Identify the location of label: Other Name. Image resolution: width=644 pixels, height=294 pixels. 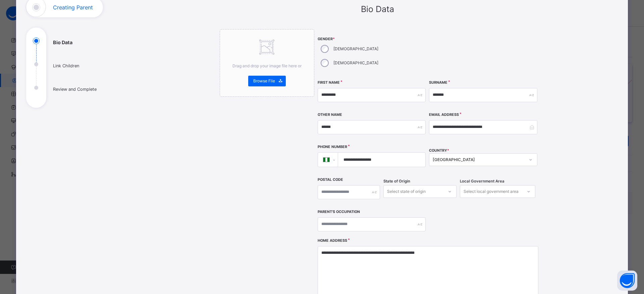
(330, 115).